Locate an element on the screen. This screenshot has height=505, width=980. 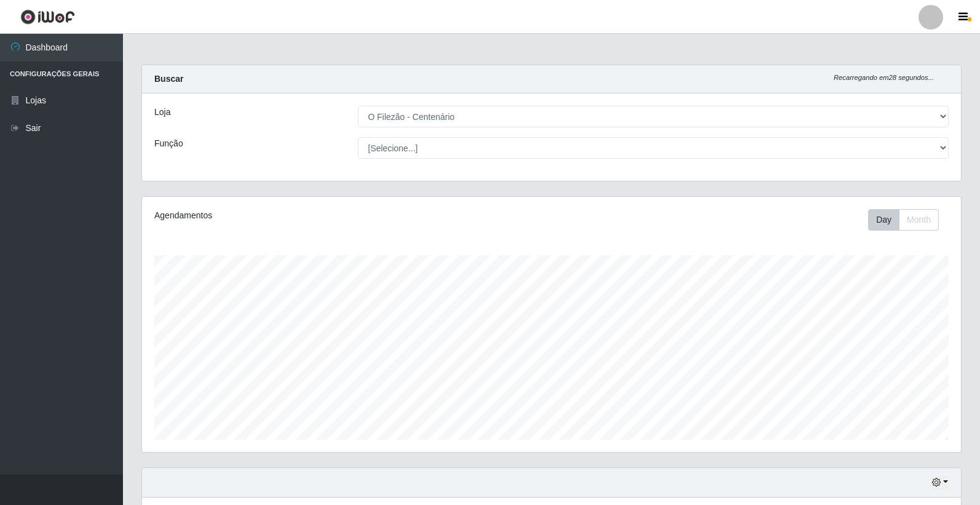
button: Day is located at coordinates (884, 220).